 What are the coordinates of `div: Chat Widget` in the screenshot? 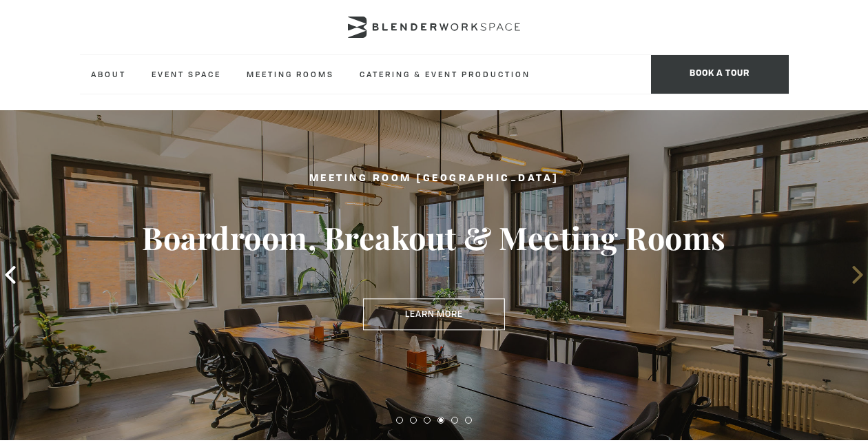 It's located at (834, 412).